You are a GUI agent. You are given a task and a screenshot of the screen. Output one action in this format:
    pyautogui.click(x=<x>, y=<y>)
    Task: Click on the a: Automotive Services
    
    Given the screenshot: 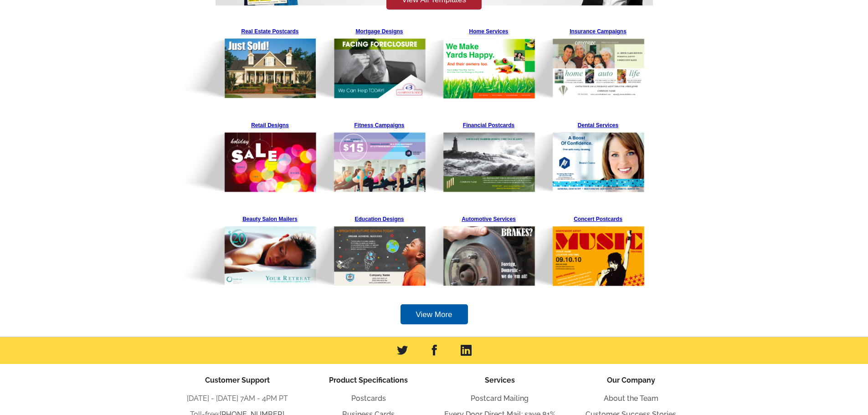 What is the action you would take?
    pyautogui.click(x=489, y=249)
    